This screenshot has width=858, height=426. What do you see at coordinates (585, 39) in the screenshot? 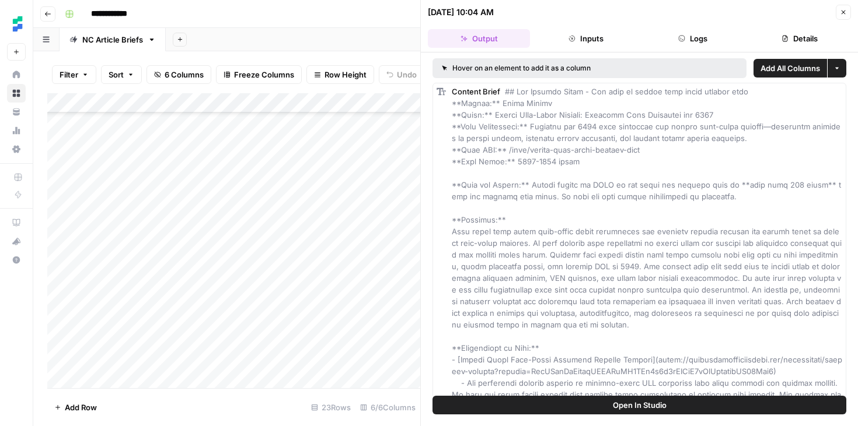
I see `button: Inputs` at bounding box center [585, 39].